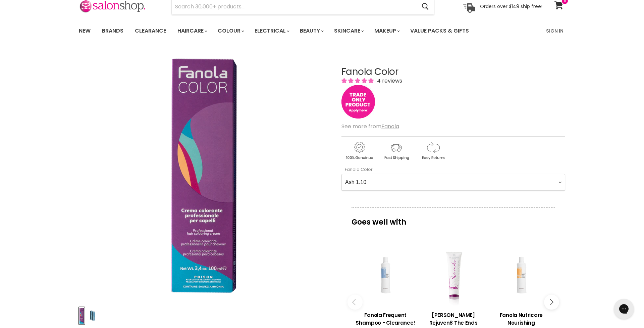 This screenshot has width=644, height=328. I want to click on a: New, so click(85, 31).